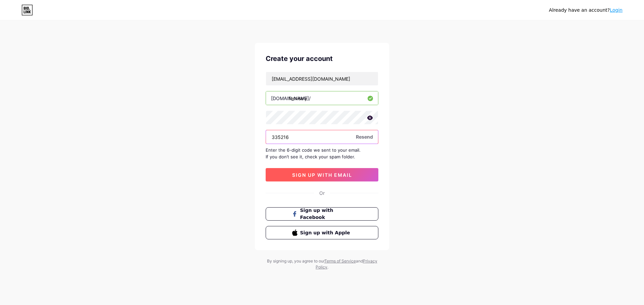  I want to click on a: Sign up with Facebook, so click(322, 214).